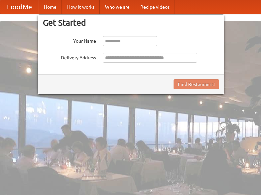 Image resolution: width=261 pixels, height=195 pixels. Describe the element at coordinates (70, 57) in the screenshot. I see `label: Delivery Address` at that location.